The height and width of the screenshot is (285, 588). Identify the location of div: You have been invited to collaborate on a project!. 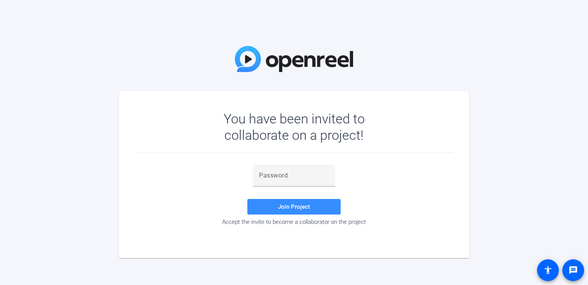
(294, 127).